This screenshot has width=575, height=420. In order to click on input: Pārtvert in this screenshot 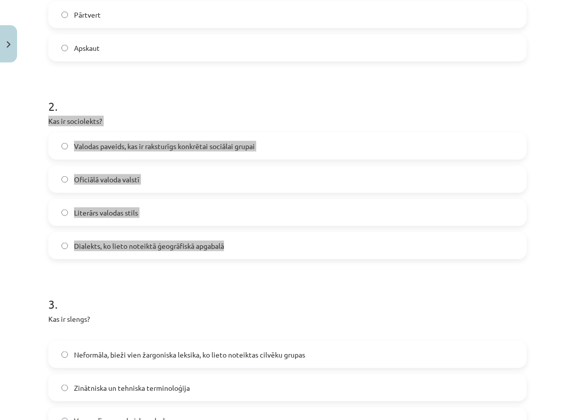, I will do `click(64, 15)`.